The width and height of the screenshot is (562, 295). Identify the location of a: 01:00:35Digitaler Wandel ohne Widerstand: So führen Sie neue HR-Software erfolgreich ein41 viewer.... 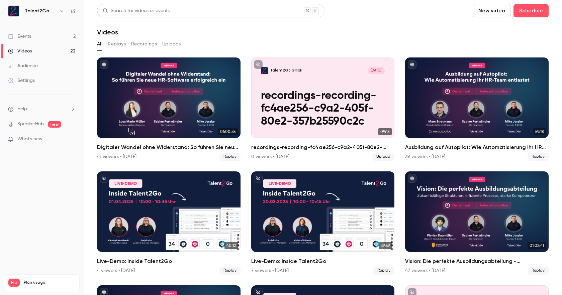
(168, 109).